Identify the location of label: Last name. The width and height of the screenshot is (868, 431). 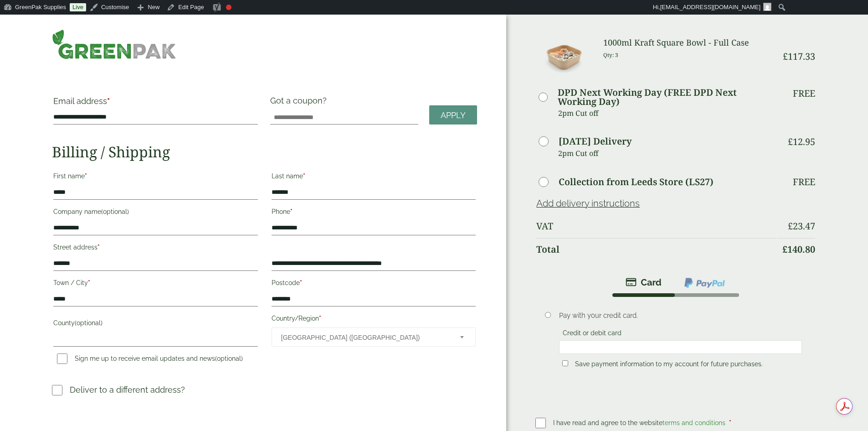
(373, 177).